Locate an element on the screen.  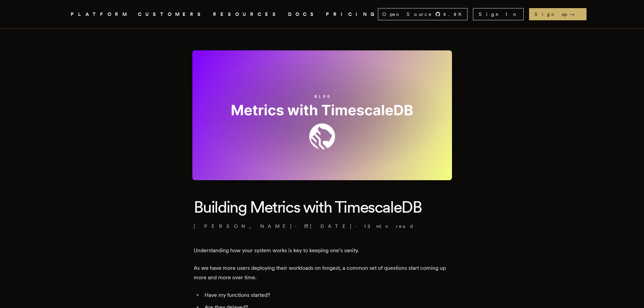
a: Sign up is located at coordinates (558, 14).